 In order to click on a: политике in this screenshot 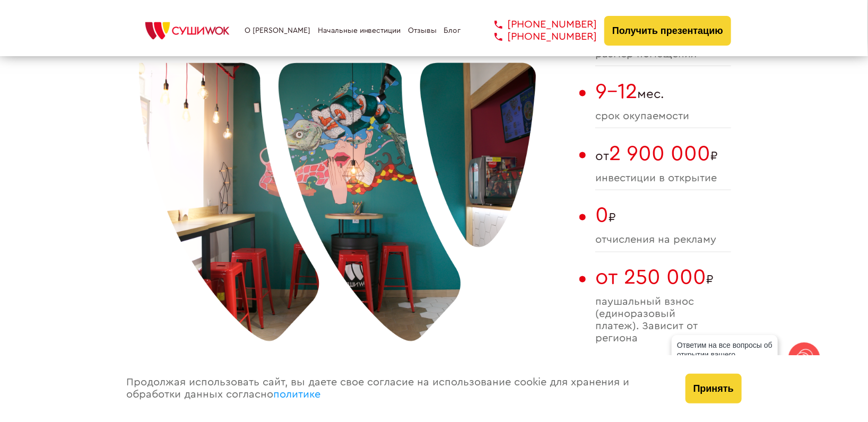, I will do `click(297, 394)`.